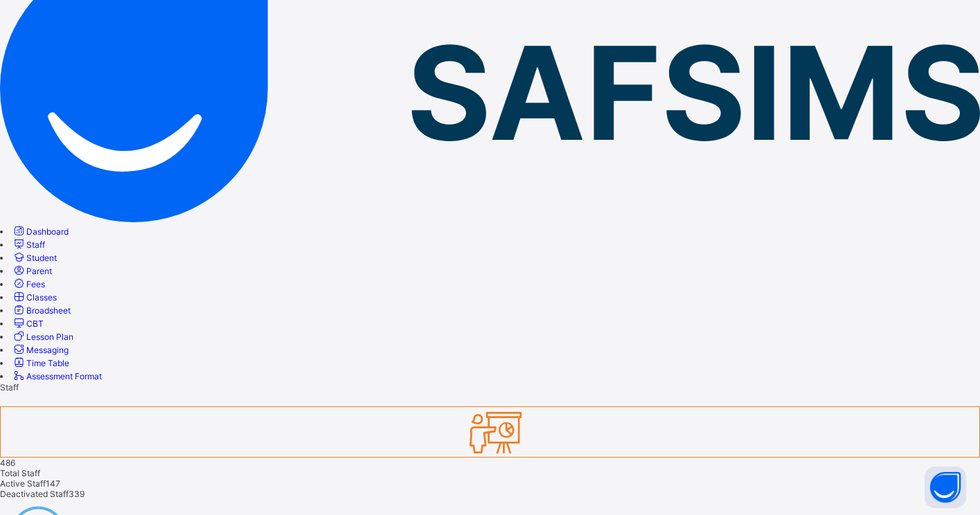  What do you see at coordinates (29, 284) in the screenshot?
I see `a: Fees` at bounding box center [29, 284].